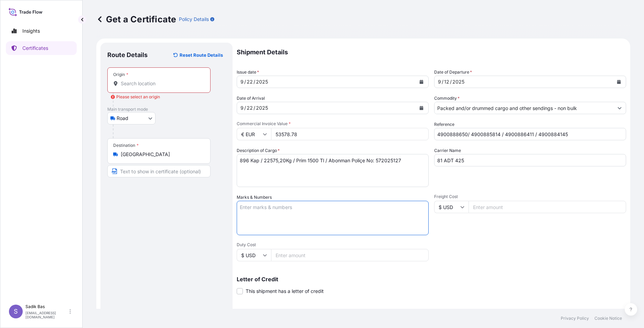  I want to click on p: Insights, so click(31, 31).